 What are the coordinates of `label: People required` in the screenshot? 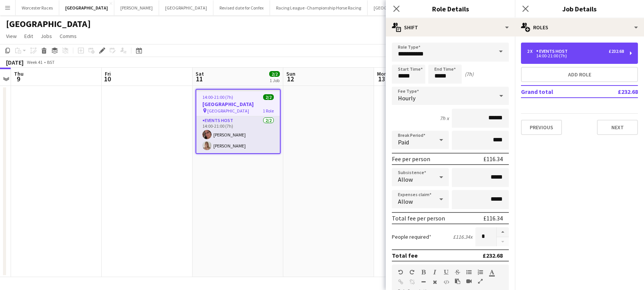 It's located at (412, 237).